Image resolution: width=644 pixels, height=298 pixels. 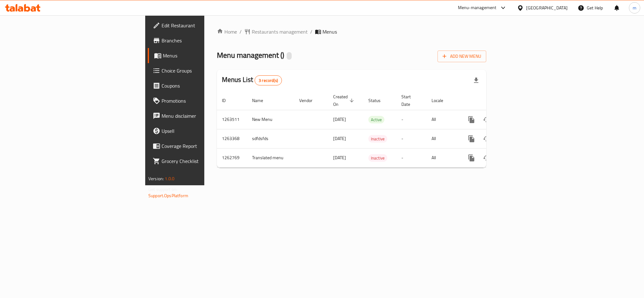 I want to click on span: Name, so click(x=261, y=101).